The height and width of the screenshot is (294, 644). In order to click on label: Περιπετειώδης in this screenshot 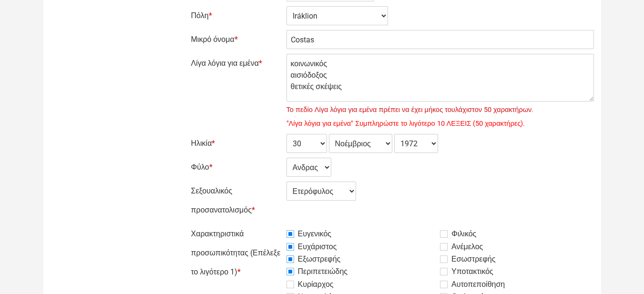, I will do `click(317, 272)`.